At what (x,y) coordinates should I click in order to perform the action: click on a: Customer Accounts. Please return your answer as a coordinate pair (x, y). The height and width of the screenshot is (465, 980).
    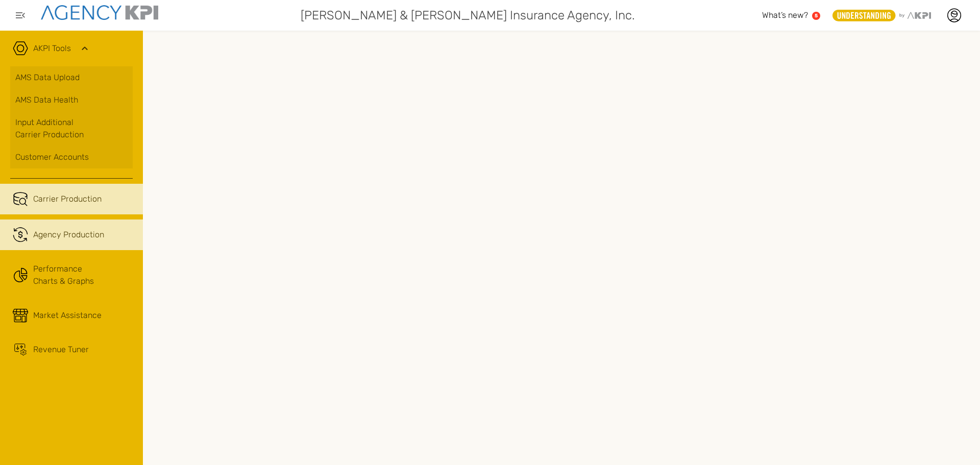
    Looking at the image, I should click on (71, 157).